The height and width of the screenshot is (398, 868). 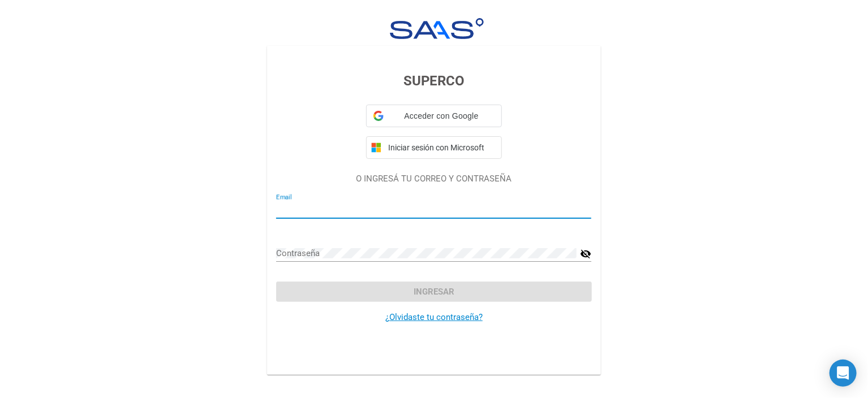 I want to click on div: Open Intercom Messenger, so click(x=843, y=373).